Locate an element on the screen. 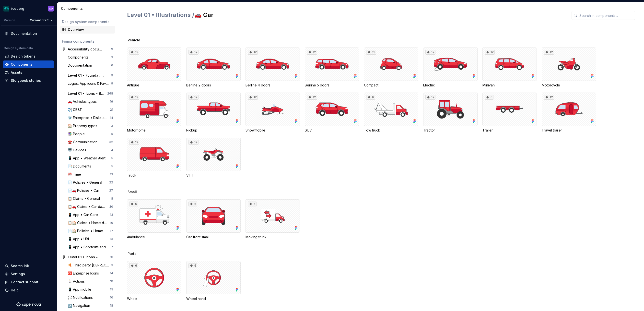 This screenshot has height=311, width=644. div: Figma components is located at coordinates (88, 41).